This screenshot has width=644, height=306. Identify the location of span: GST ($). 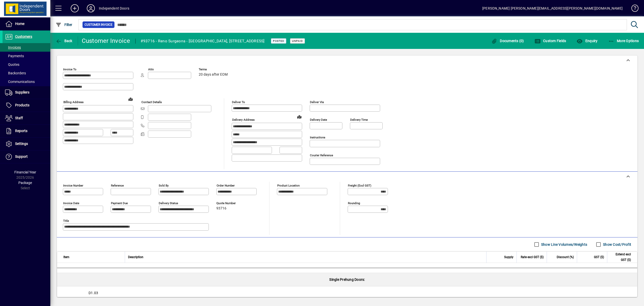
(599, 257).